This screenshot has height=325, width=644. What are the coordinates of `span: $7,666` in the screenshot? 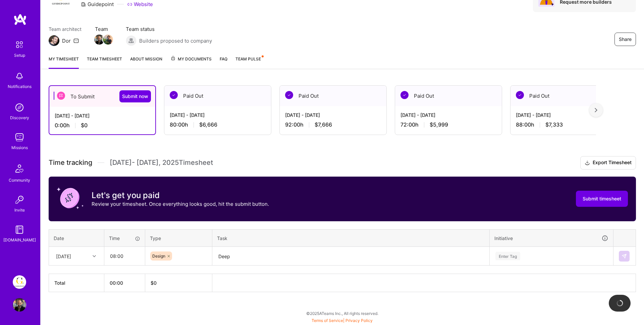 It's located at (323, 125).